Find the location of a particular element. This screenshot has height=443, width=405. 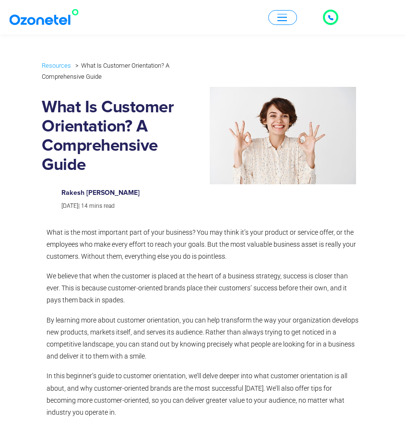

p: We believe that when the customer is placed at the heart of a business strategy, success is close... is located at coordinates (203, 289).